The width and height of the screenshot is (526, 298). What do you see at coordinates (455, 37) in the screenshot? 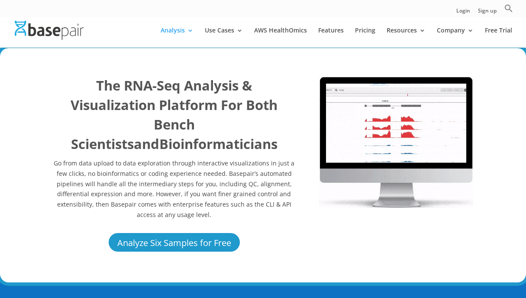
I see `a: Company` at bounding box center [455, 37].